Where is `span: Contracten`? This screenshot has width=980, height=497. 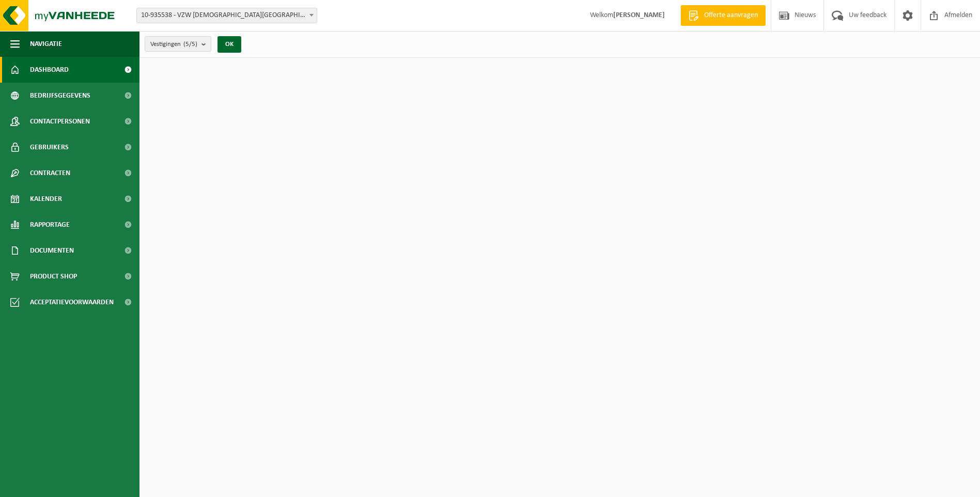
span: Contracten is located at coordinates (50, 173).